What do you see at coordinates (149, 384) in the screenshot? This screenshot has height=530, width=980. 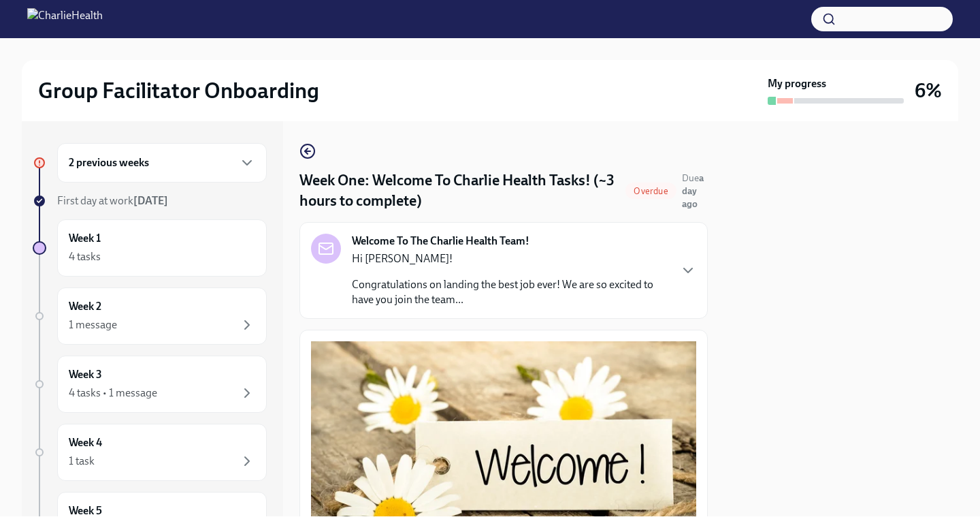 I see `a: Week 34 tasks • 1 message` at bounding box center [149, 384].